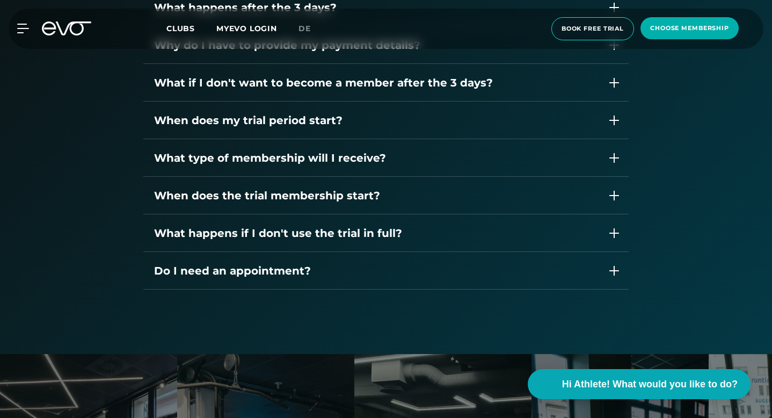  What do you see at coordinates (305, 28) in the screenshot?
I see `span: de` at bounding box center [305, 28].